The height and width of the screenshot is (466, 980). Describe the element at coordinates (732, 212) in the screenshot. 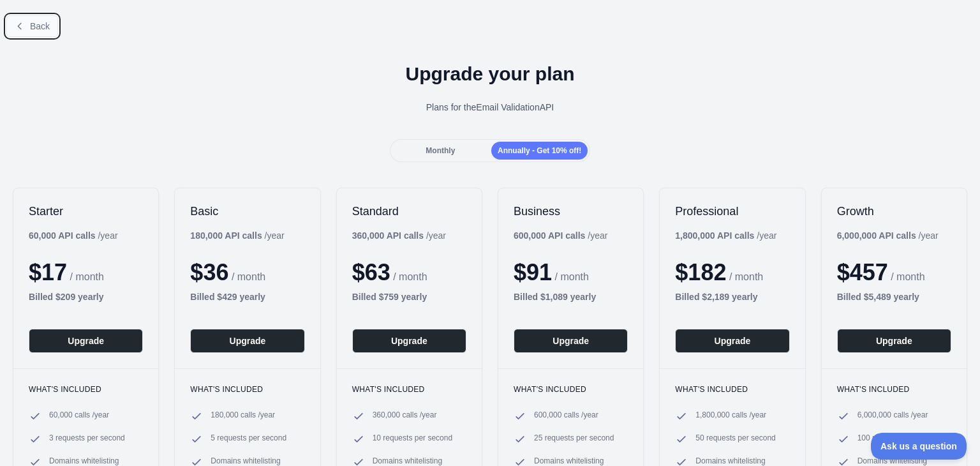

I see `h2: Professional` at that location.